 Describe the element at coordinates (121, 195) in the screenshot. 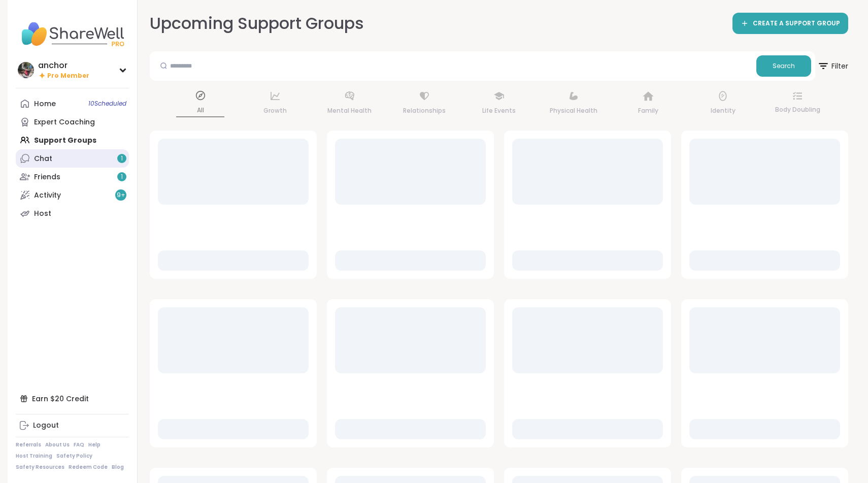

I see `span: 9 +` at that location.